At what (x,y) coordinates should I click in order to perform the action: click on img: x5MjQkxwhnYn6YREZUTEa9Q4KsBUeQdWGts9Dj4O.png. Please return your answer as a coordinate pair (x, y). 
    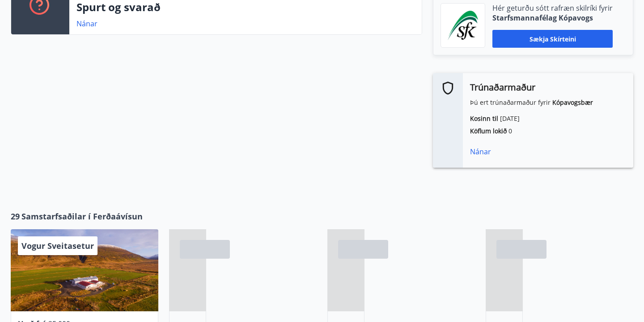
    Looking at the image, I should click on (463, 26).